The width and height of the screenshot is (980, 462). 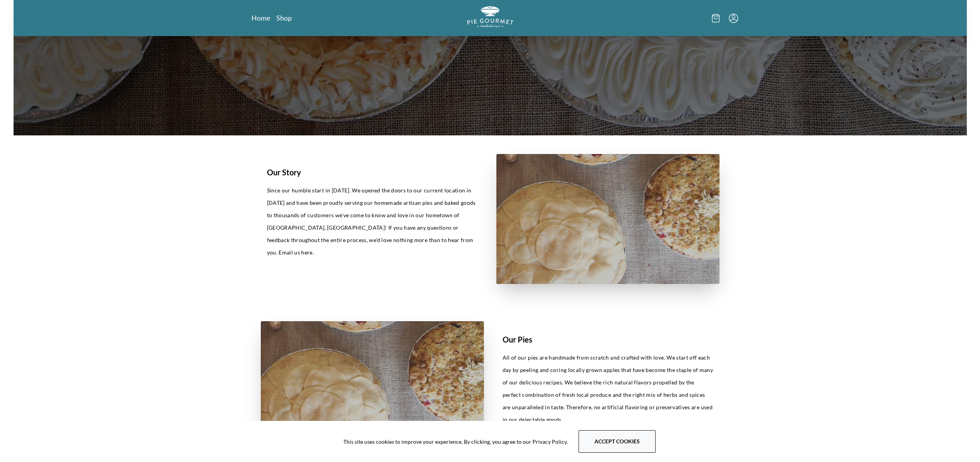 What do you see at coordinates (608, 339) in the screenshot?
I see `h1: Our Pies` at bounding box center [608, 339].